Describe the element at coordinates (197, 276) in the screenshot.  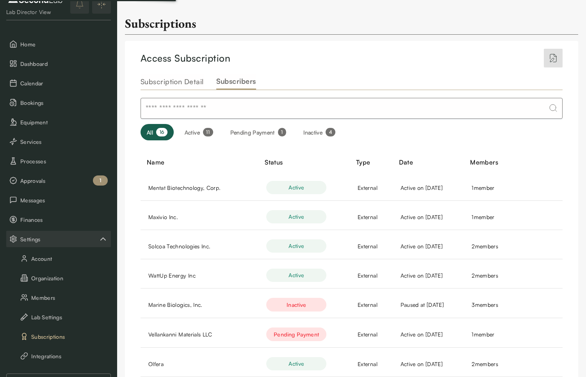
I see `div: WattUp Energy Inc` at that location.